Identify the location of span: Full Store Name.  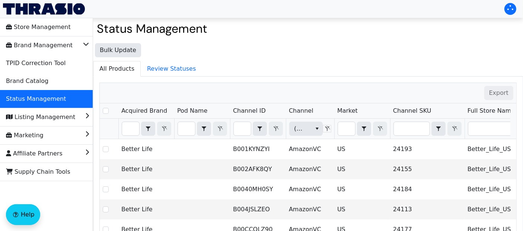
(491, 111).